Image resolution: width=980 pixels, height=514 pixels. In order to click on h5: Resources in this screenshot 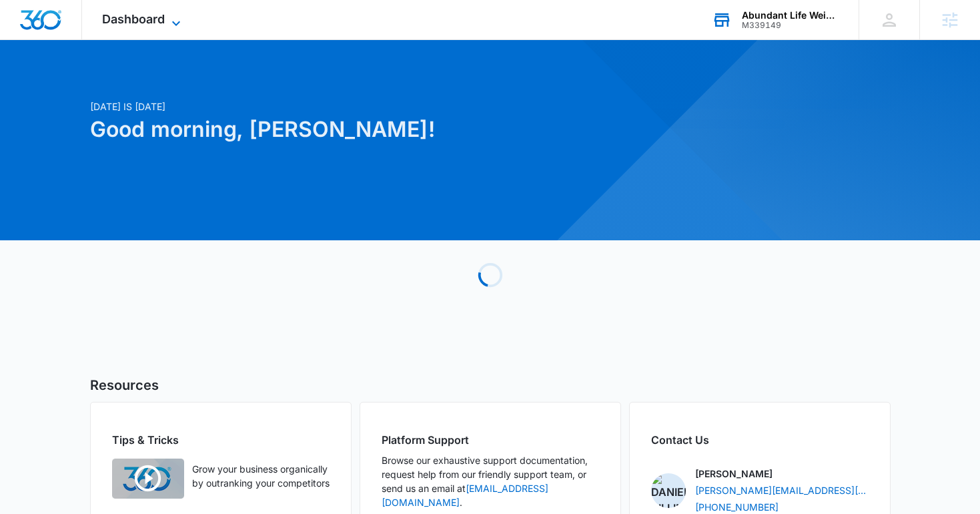, I will do `click(491, 385)`.